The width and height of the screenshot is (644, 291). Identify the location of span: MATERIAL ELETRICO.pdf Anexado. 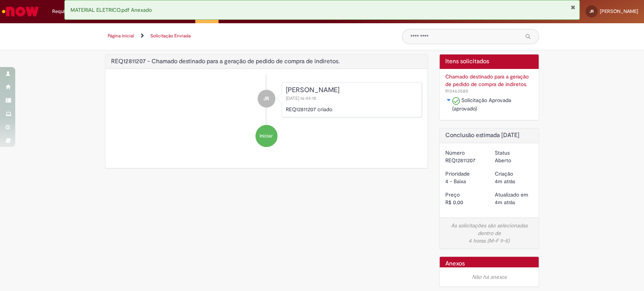
(111, 10).